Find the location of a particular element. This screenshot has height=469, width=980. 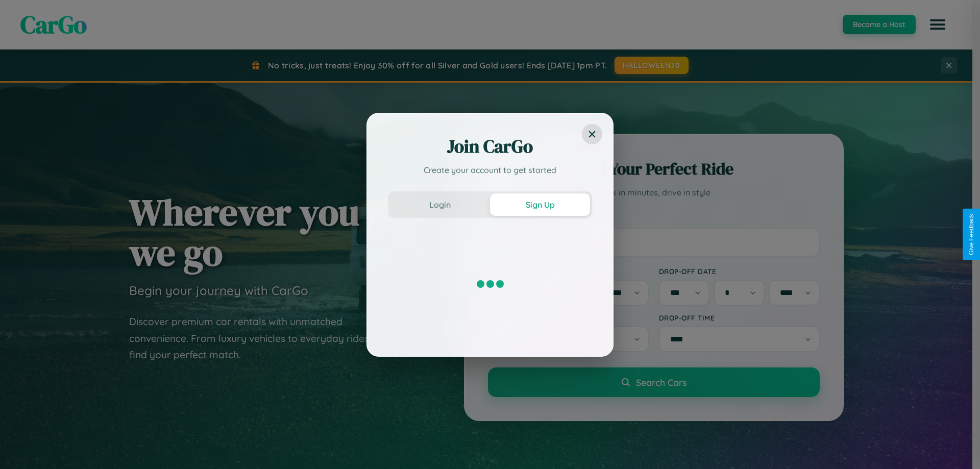

button: Login is located at coordinates (440, 205).